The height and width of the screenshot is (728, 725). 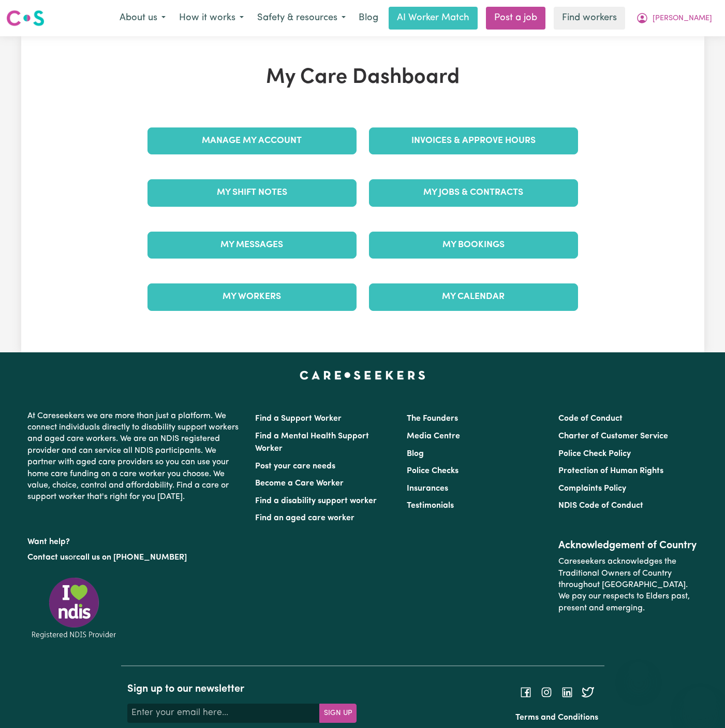 I want to click on img: Registered NDIS provider, so click(x=74, y=608).